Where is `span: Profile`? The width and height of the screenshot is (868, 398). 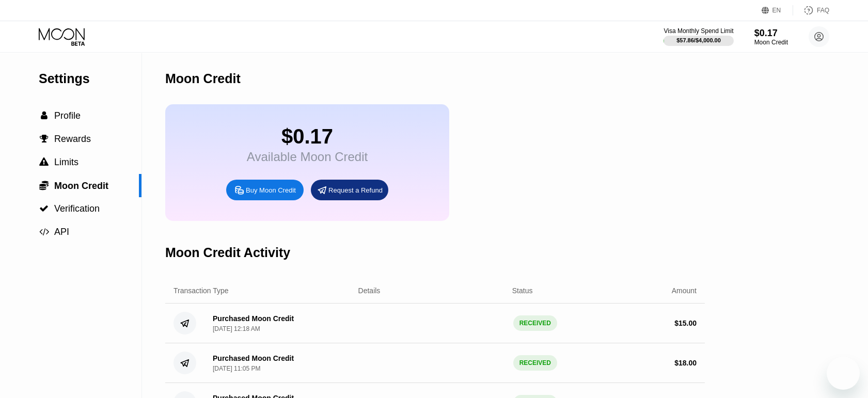 span: Profile is located at coordinates (67, 116).